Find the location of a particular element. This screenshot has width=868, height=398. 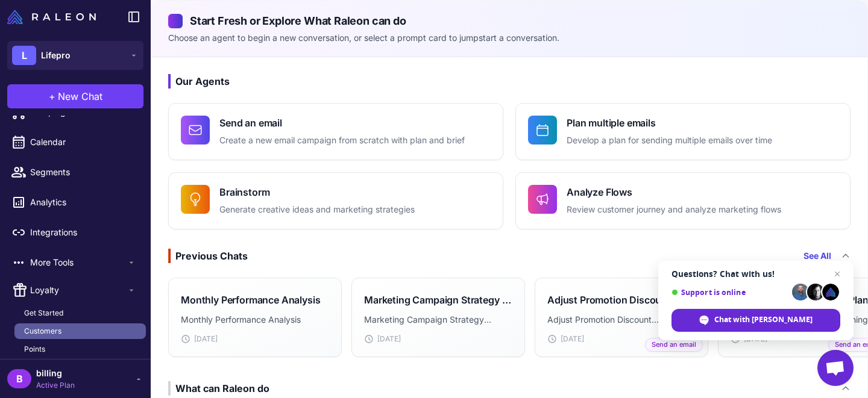

h3: Marketing Campaign Strategy Analysis is located at coordinates (439, 300).